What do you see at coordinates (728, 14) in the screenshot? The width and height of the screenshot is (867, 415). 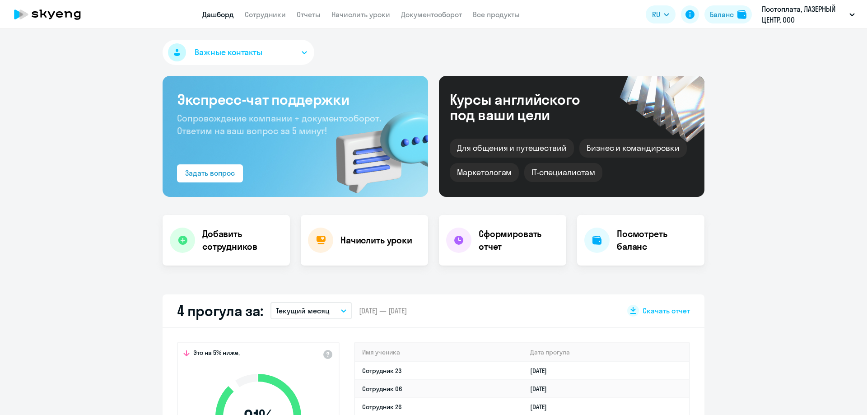 I see `a: Балансbalance` at bounding box center [728, 14].